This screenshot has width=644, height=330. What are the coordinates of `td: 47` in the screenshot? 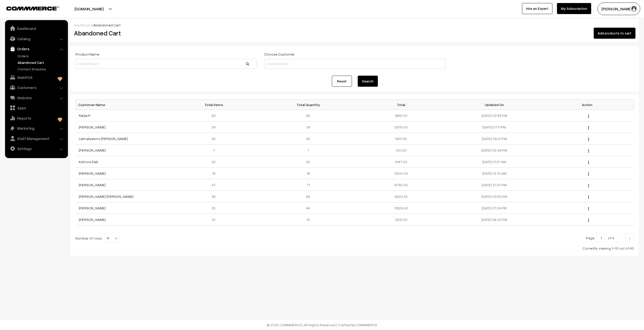 It's located at (215, 185).